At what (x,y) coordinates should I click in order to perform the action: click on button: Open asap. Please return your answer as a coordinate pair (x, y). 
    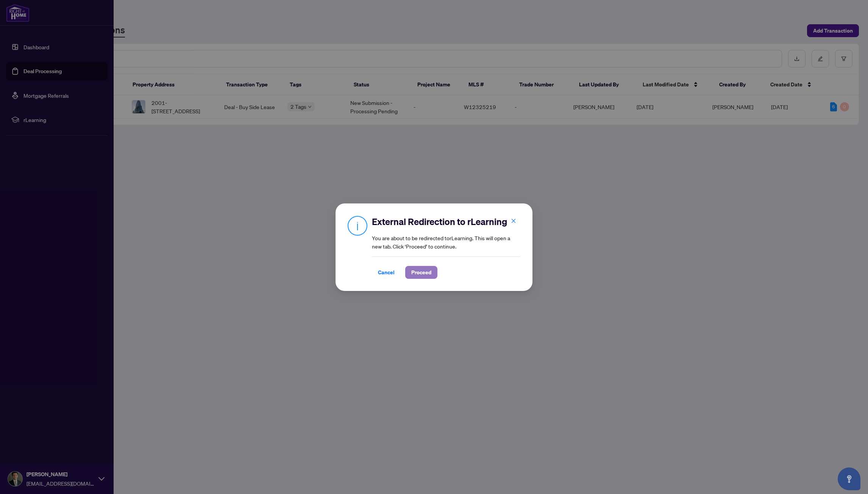
    Looking at the image, I should click on (849, 478).